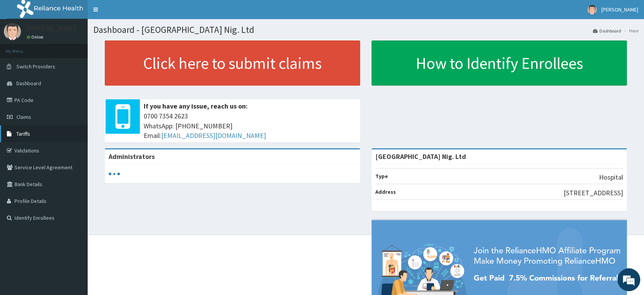  What do you see at coordinates (382, 176) in the screenshot?
I see `b: Type` at bounding box center [382, 176].